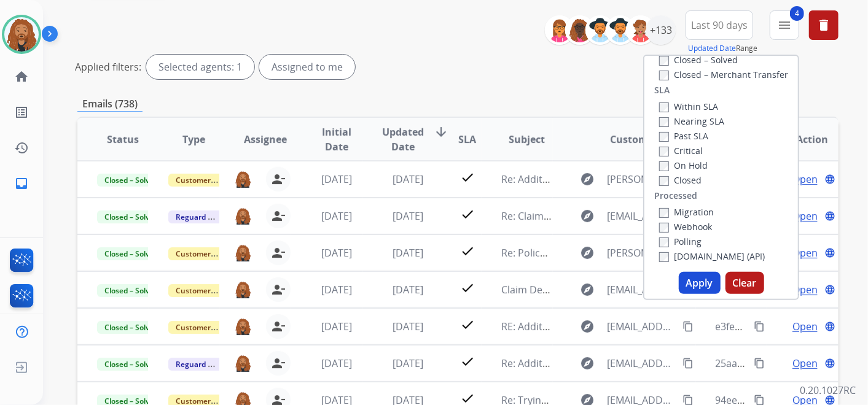 Image resolution: width=868 pixels, height=405 pixels. What do you see at coordinates (785, 25) in the screenshot?
I see `button: 4` at bounding box center [785, 25].